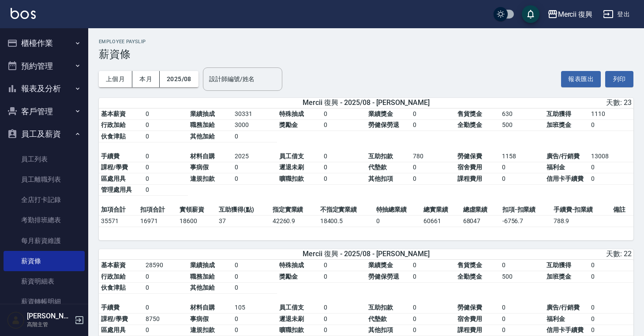 This screenshot has width=644, height=336. I want to click on span: 全勤獎金, so click(470, 125).